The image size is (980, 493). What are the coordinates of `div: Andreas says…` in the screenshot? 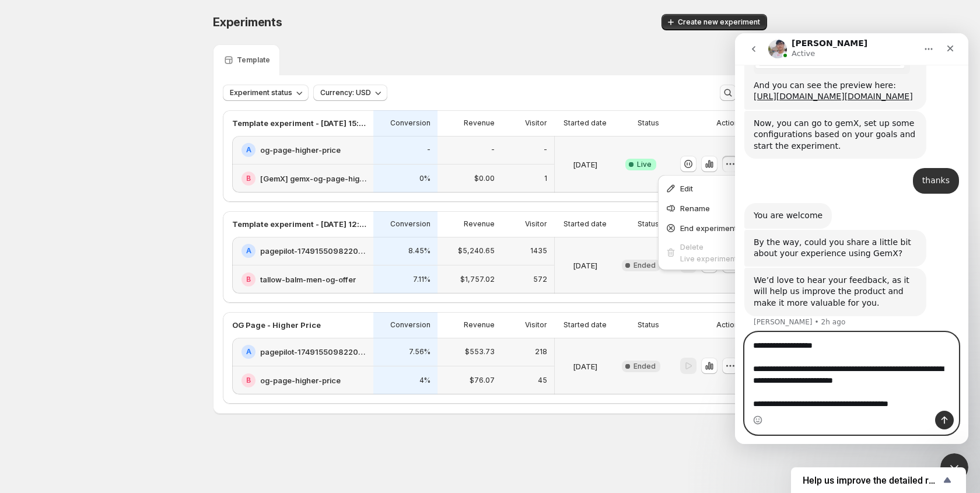 It's located at (117, 153).